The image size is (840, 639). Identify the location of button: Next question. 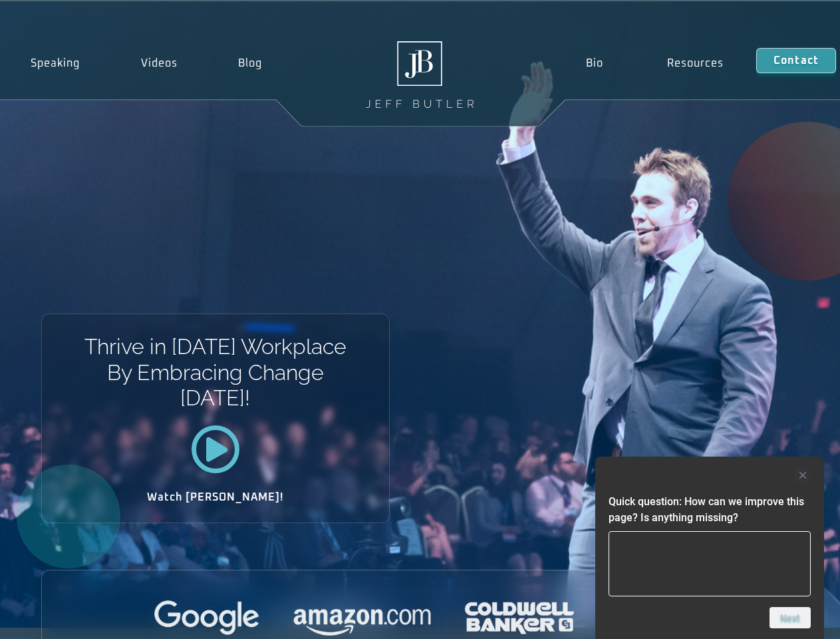
(790, 617).